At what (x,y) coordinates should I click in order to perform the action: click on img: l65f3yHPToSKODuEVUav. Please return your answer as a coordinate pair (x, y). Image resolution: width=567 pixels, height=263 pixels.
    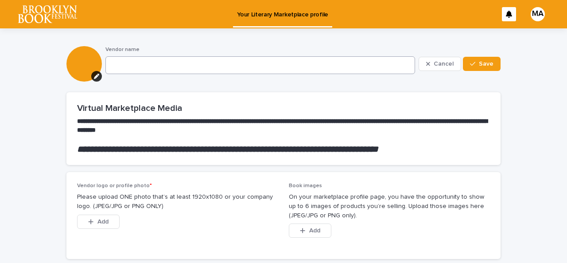
    Looking at the image, I should click on (47, 14).